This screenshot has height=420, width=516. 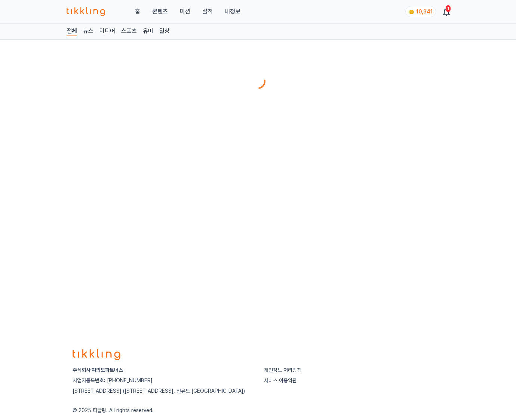 I want to click on a: 1, so click(x=446, y=12).